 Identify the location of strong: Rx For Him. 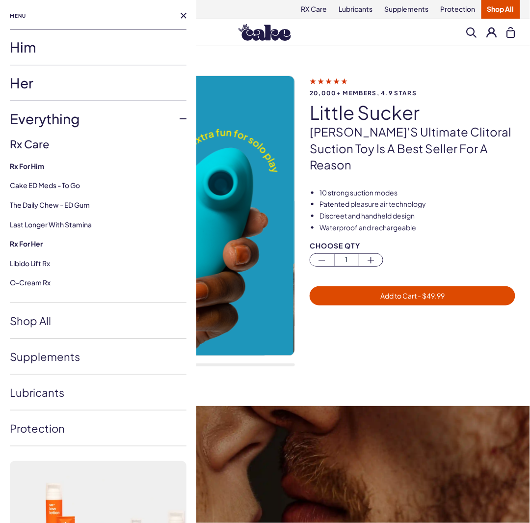
(98, 166).